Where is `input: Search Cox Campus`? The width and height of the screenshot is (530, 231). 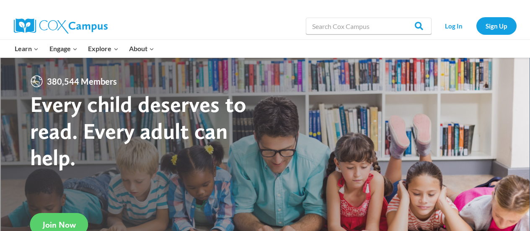 input: Search Cox Campus is located at coordinates (368, 26).